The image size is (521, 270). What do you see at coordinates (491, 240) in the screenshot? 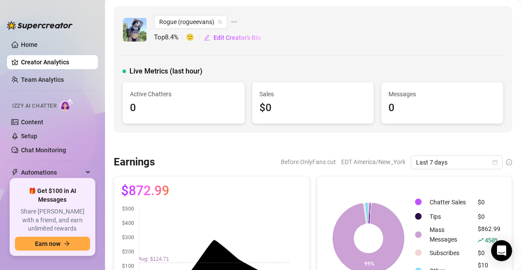
I see `span: 450 %` at bounding box center [491, 240].